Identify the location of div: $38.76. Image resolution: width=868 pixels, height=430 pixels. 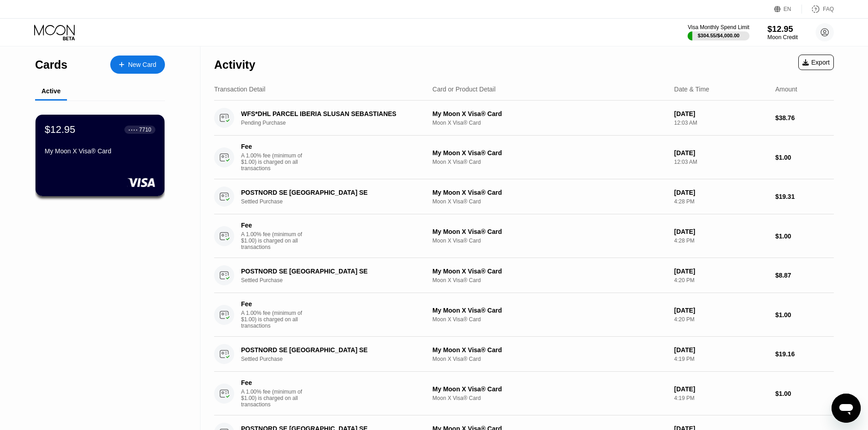
(804, 118).